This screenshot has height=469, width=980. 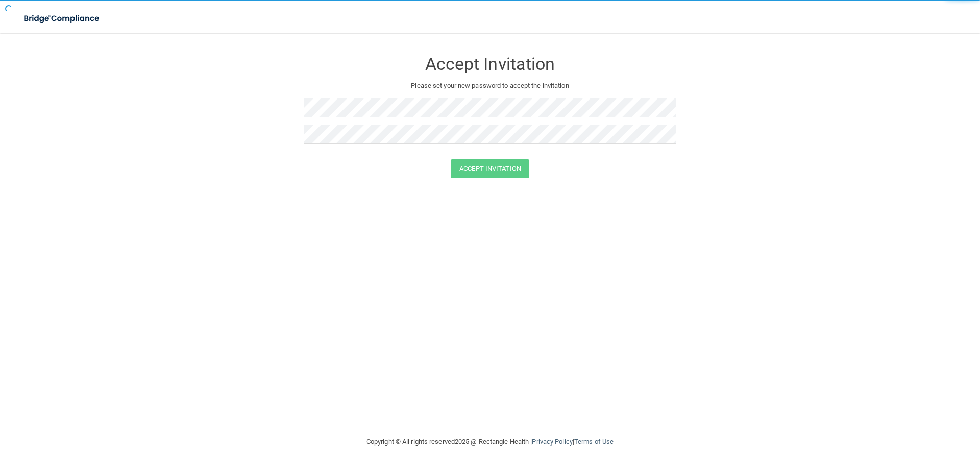 What do you see at coordinates (594, 441) in the screenshot?
I see `a: Terms of Use` at bounding box center [594, 441].